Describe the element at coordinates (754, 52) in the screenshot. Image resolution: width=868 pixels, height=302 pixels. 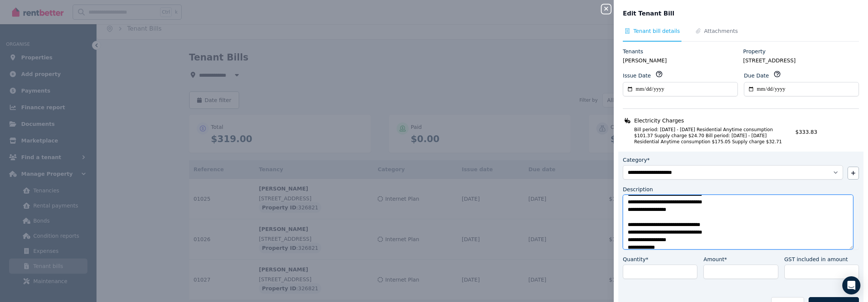
I see `label: Property` at that location.